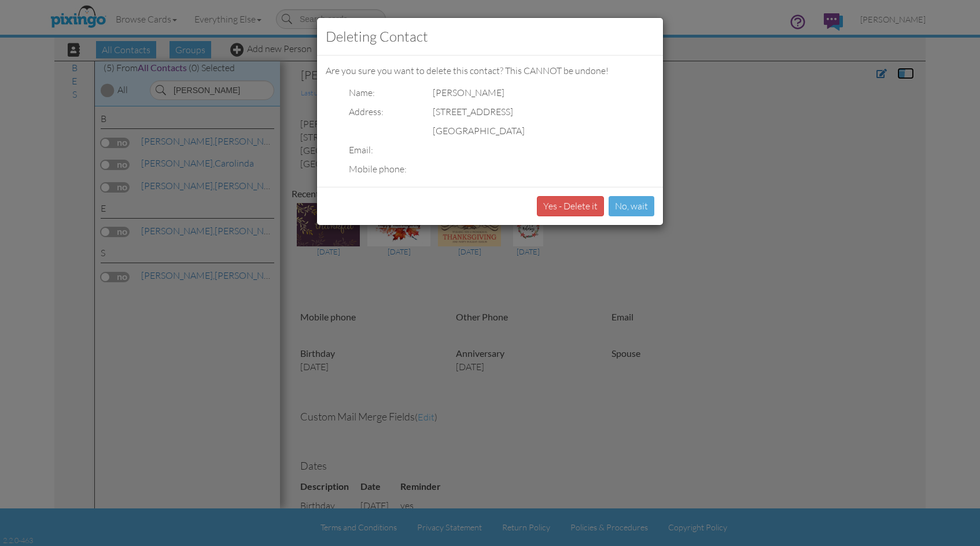 The width and height of the screenshot is (980, 546). Describe the element at coordinates (490, 37) in the screenshot. I see `h3: Deleting Contact` at that location.